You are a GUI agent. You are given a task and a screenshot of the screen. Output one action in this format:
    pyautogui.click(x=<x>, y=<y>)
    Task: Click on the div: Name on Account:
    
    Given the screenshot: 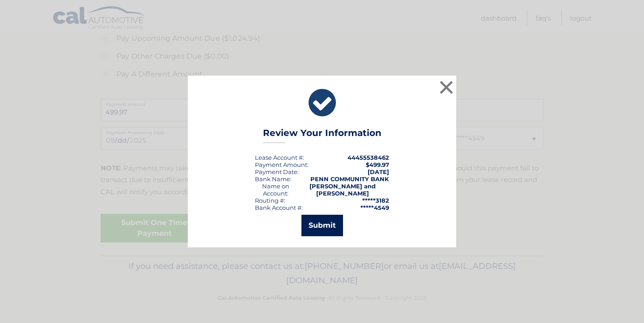 What is the action you would take?
    pyautogui.click(x=276, y=190)
    